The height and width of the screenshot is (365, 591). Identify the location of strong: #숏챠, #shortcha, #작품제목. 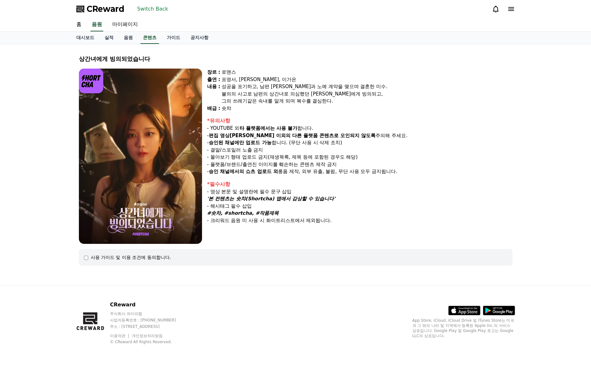
(243, 213).